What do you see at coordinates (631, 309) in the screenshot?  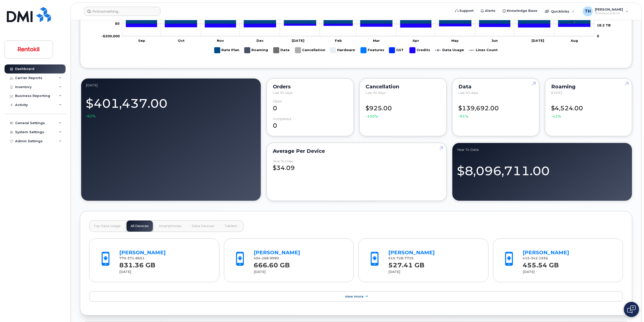 I see `img: Open chat` at bounding box center [631, 309].